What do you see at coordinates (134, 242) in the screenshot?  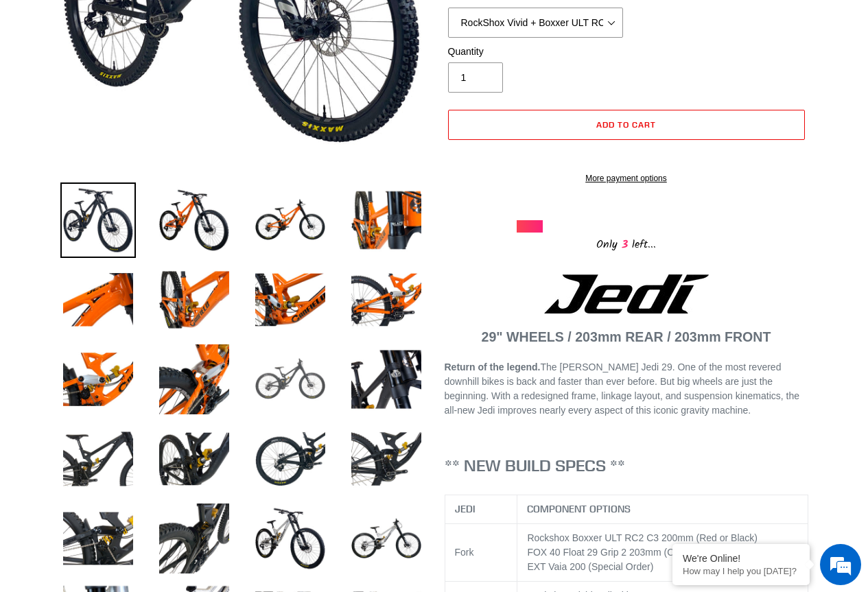 I see `span: We're online!` at bounding box center [134, 242].